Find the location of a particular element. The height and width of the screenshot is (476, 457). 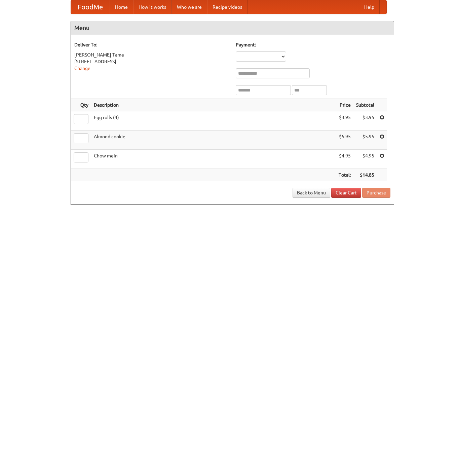

th: Description is located at coordinates (214, 105).